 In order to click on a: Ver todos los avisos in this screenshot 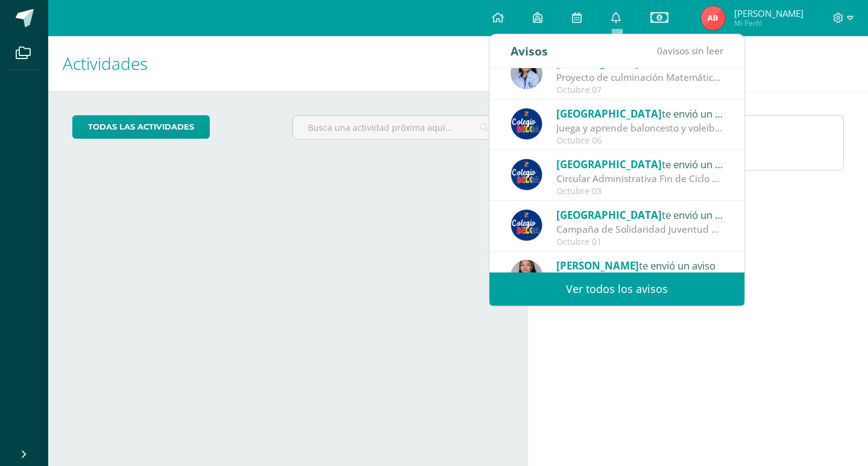, I will do `click(616, 289)`.